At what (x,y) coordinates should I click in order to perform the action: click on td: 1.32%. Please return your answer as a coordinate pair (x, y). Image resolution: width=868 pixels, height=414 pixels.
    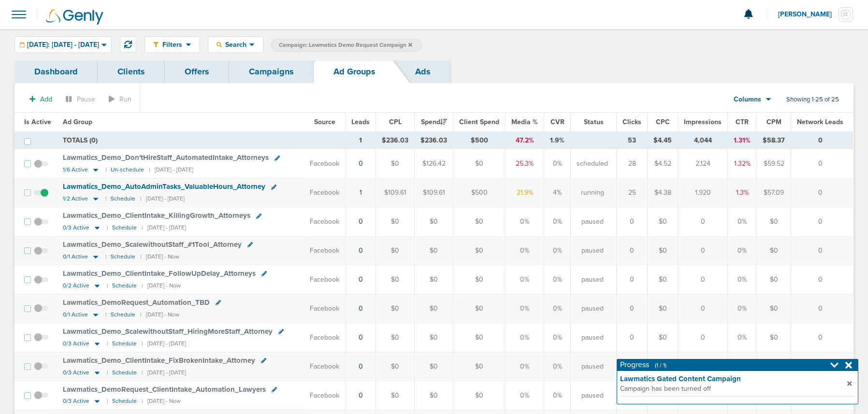
    Looking at the image, I should click on (743, 164).